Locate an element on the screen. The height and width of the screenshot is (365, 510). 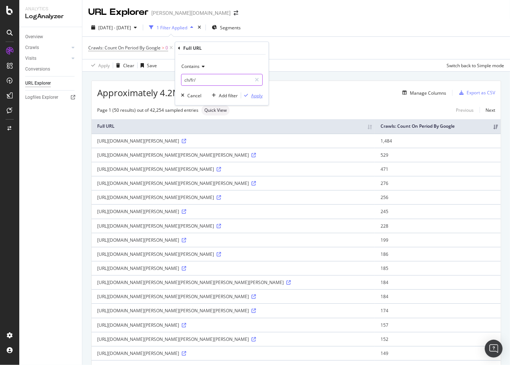
td: 157 is located at coordinates (438, 325).